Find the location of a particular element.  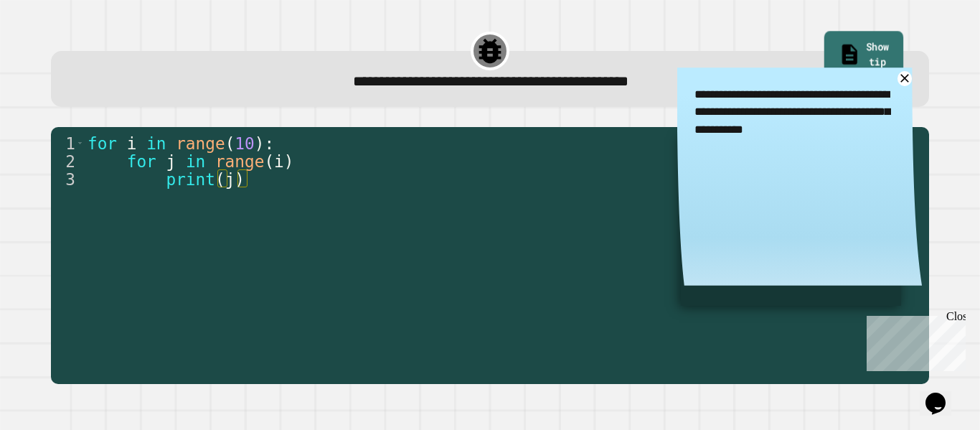

div: 2 is located at coordinates (67, 161).